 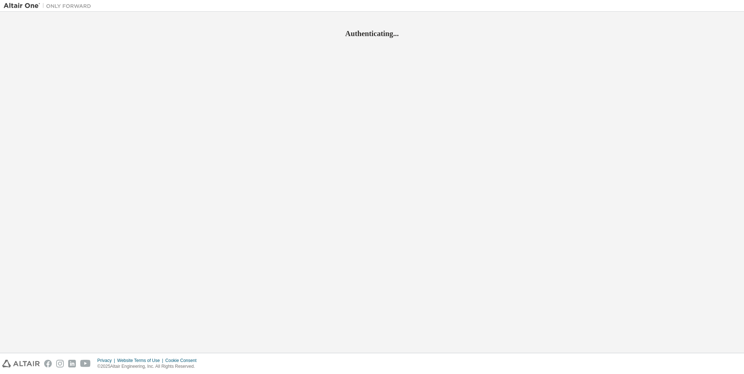 What do you see at coordinates (60, 364) in the screenshot?
I see `img: instagram.svg` at bounding box center [60, 364].